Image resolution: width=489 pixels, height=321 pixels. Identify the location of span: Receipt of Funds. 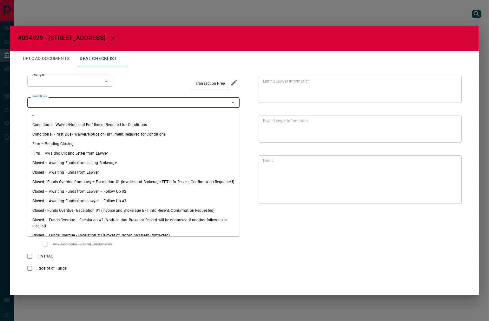
(52, 268).